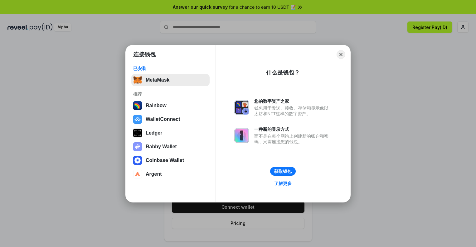 The width and height of the screenshot is (476, 247). I want to click on button: Close, so click(341, 55).